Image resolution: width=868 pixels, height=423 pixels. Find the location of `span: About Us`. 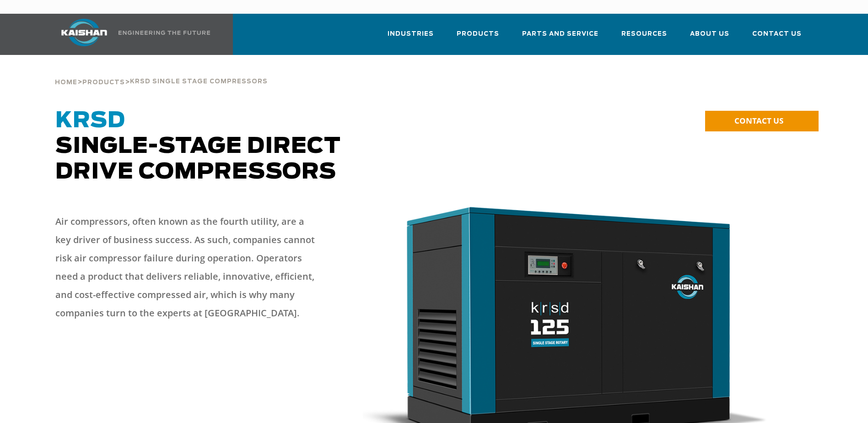

span: About Us is located at coordinates (710, 34).